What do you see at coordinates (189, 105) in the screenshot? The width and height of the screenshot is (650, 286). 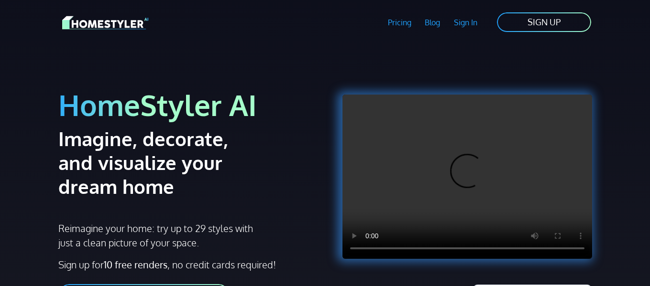 I see `h1: HomeStyler AI` at bounding box center [189, 105].